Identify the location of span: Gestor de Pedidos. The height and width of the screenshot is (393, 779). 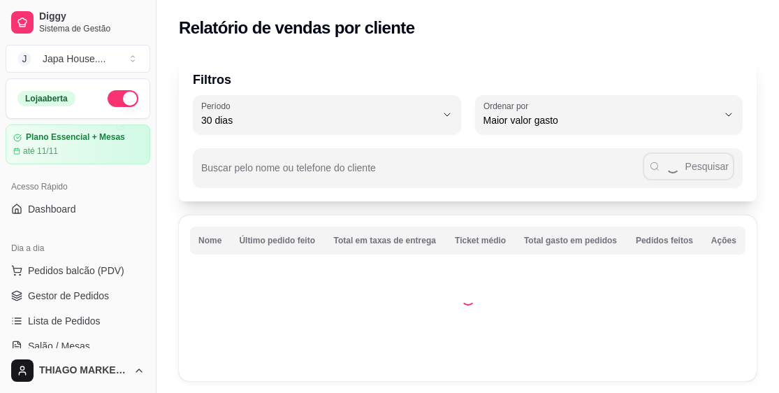
(68, 296).